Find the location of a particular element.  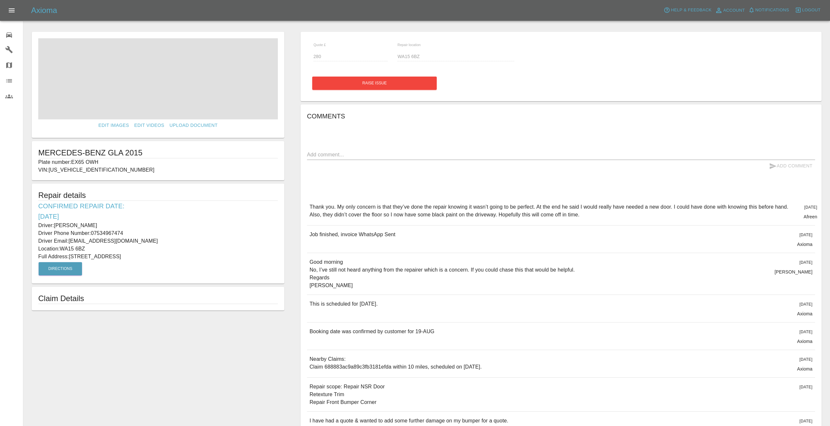

span: Repair location is located at coordinates (409, 45).